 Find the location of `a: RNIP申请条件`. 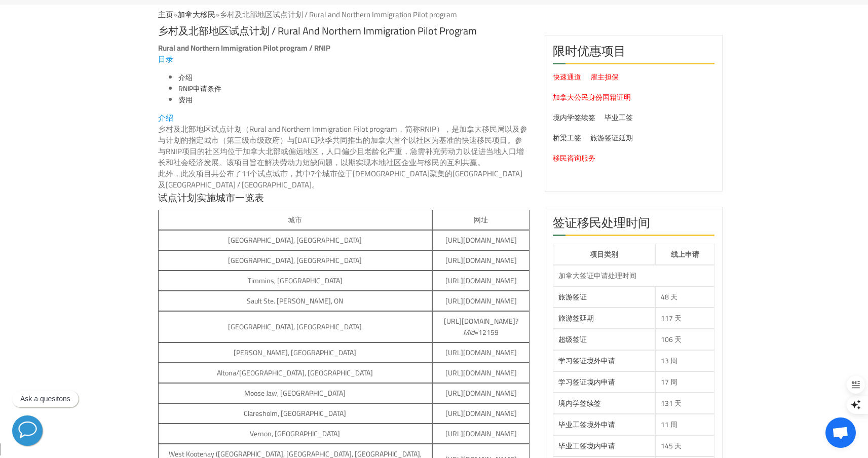

a: RNIP申请条件 is located at coordinates (200, 88).